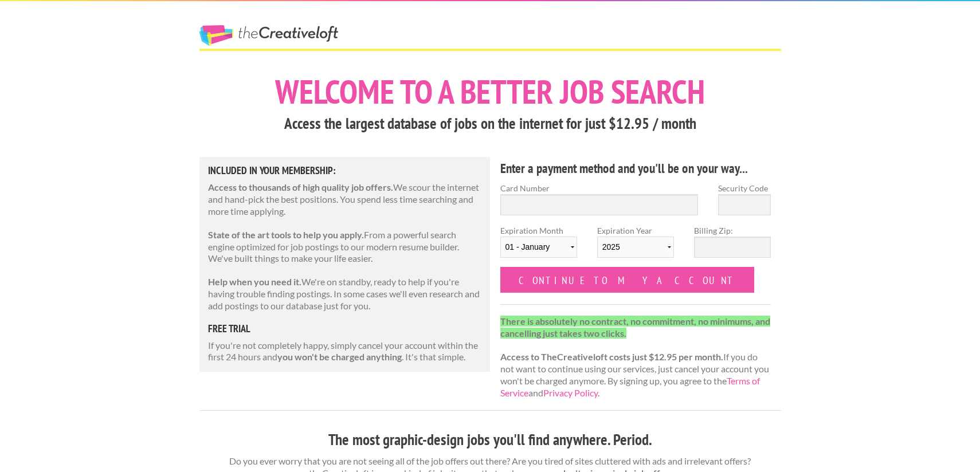  I want to click on p: We're on standby, ready to help if you're having trouble finding postings. In some cases we'll ev..., so click(345, 294).